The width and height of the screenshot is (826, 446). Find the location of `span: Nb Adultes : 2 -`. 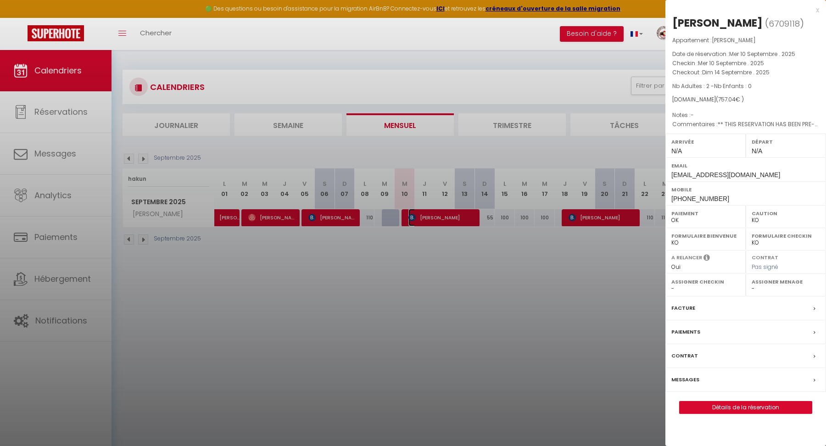

span: Nb Adultes : 2 - is located at coordinates (711, 86).